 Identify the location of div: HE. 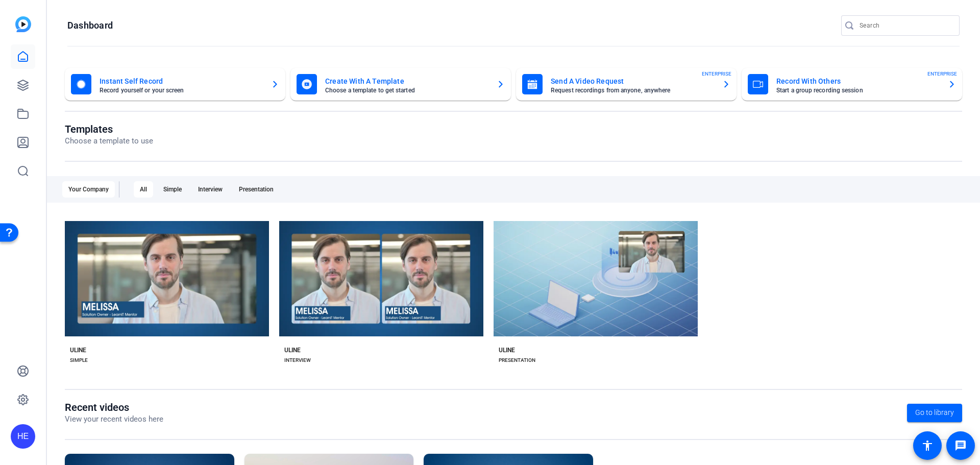
(23, 437).